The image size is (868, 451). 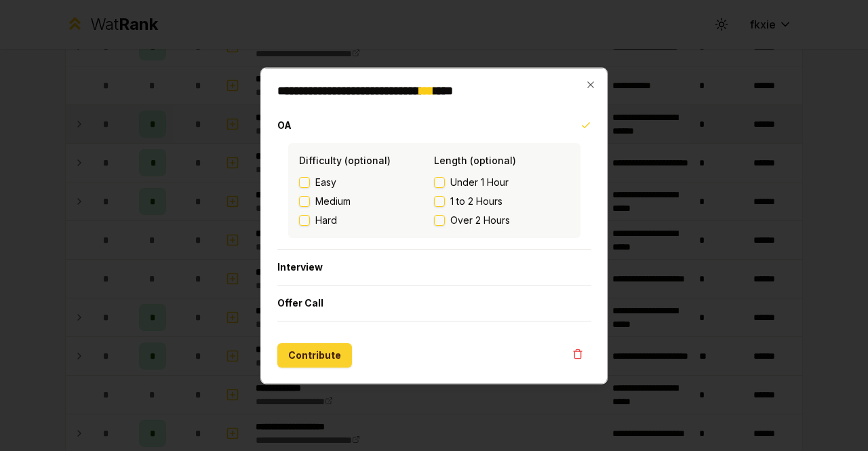 What do you see at coordinates (304, 220) in the screenshot?
I see `button: Hard` at bounding box center [304, 220].